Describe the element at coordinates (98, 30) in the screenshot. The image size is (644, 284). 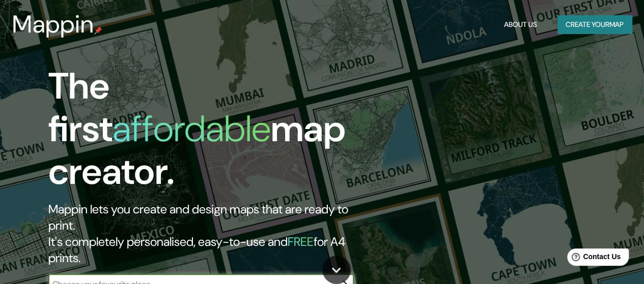
I see `img: mappin-pin` at that location.